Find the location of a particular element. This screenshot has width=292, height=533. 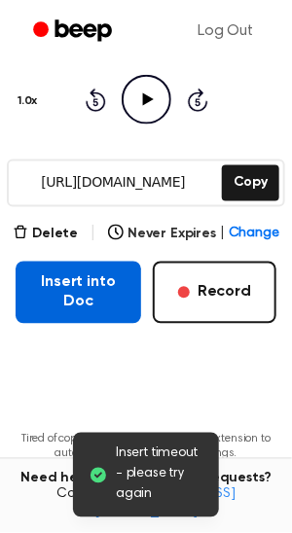

button: Never Expires|Change is located at coordinates (193, 234).